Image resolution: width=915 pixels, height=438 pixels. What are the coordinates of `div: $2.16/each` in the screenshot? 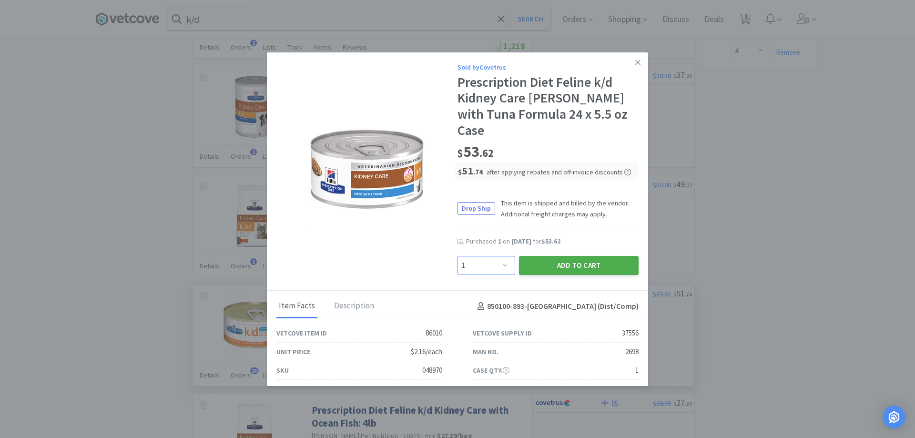 It's located at (427, 352).